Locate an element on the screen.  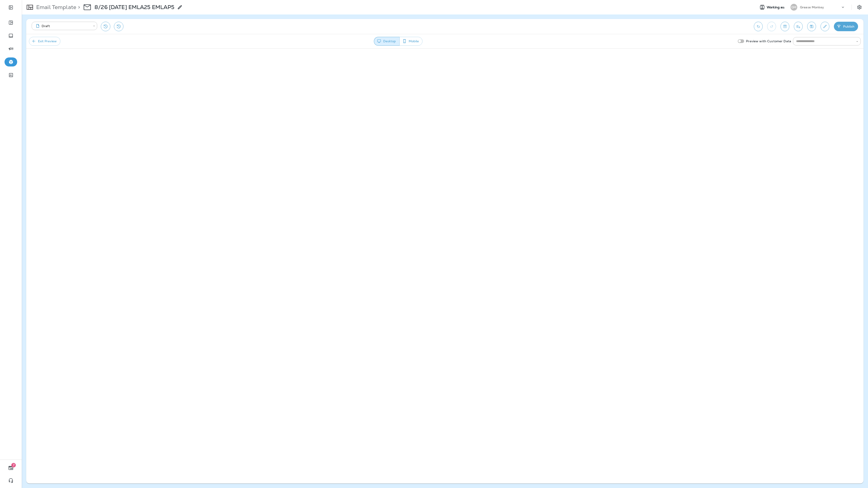
button: Undo is located at coordinates (758, 27).